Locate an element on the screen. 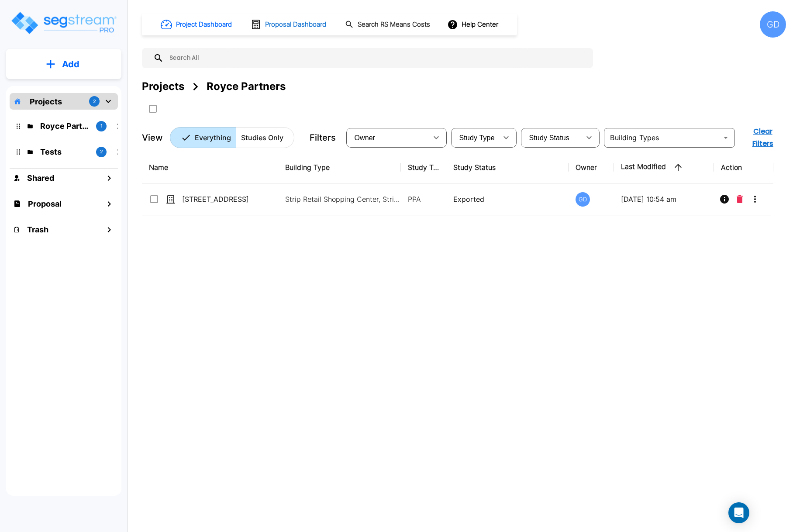 The image size is (793, 532). div: Royce Partners is located at coordinates (246, 86).